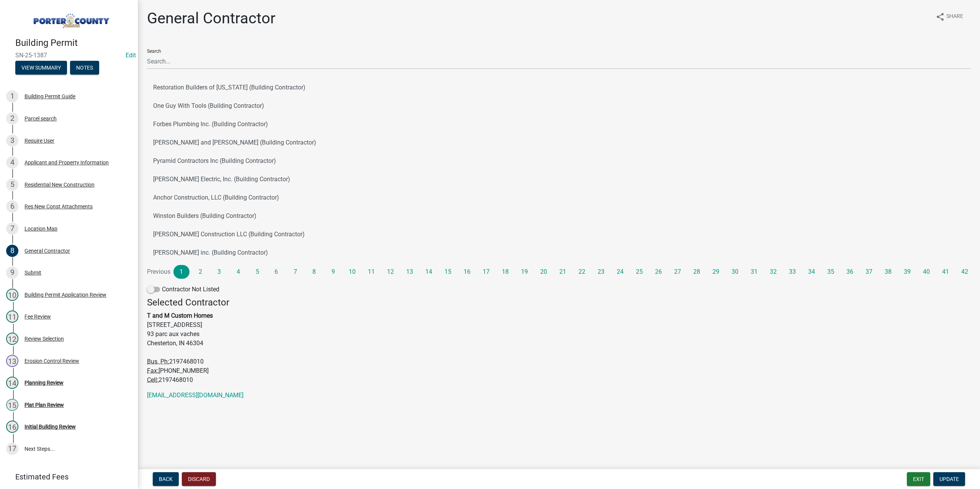 This screenshot has height=489, width=980. Describe the element at coordinates (13, 405) in the screenshot. I see `div: 15` at that location.